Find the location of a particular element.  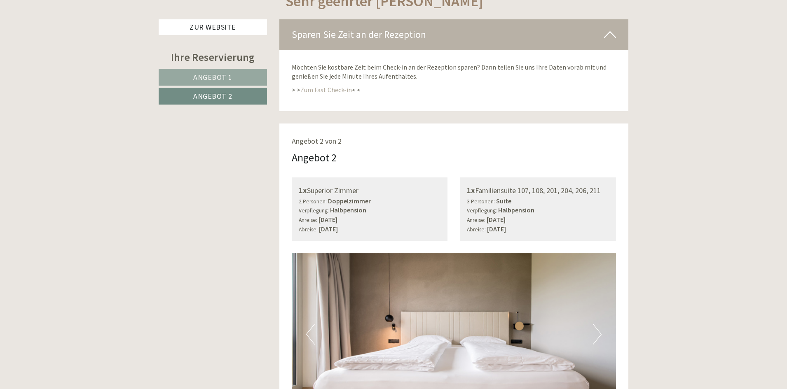

p: Möchten Sie kostbare Zeit beim Check-in an der Rezeption sparen? Dann teilen Sie uns Ihre Daten v... is located at coordinates (454, 72).